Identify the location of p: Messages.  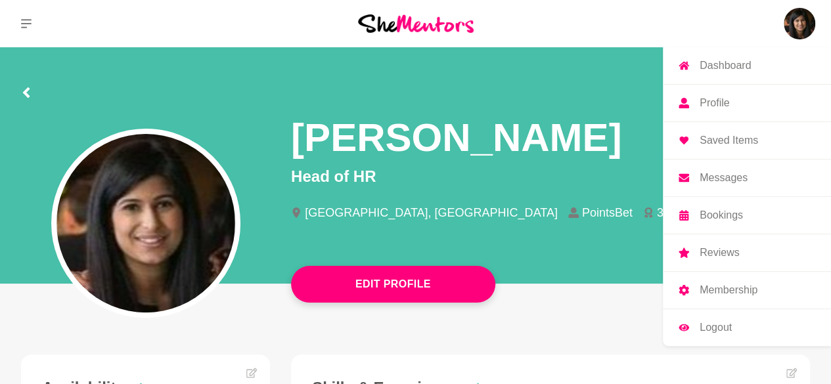
(723, 178).